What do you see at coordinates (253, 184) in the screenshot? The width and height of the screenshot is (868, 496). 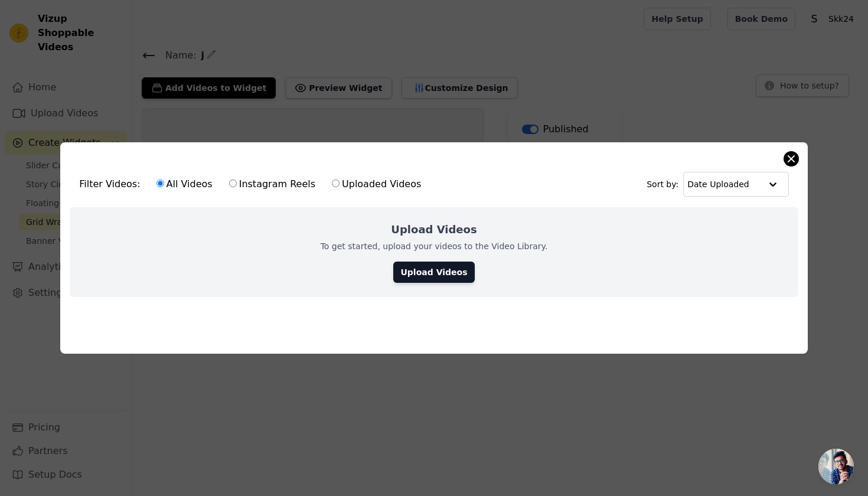 I see `div: Filter Videos:` at bounding box center [253, 184].